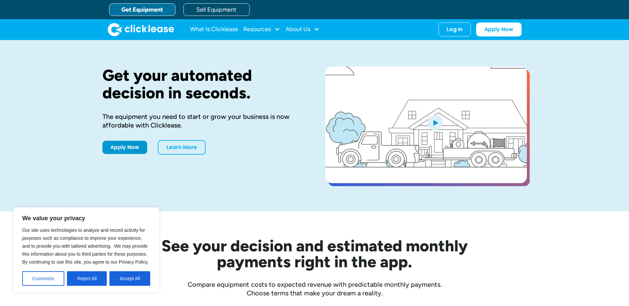  I want to click on div: Resources, so click(261, 29).